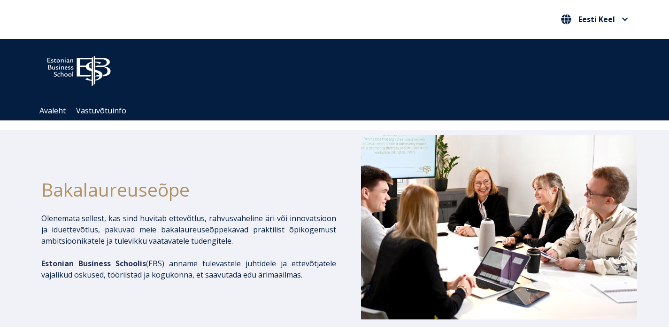  What do you see at coordinates (189, 269) in the screenshot?
I see `p: EBS) anname tulevastele juhtidele ja ettevõtjatele vajalikud oskused, tööriistad ja kogukonna, et...` at bounding box center [189, 269].